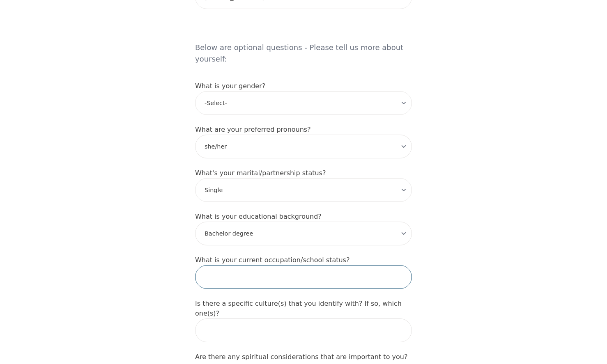 Image resolution: width=607 pixels, height=364 pixels. What do you see at coordinates (261, 173) in the screenshot?
I see `label: What's your marital/partnership status?` at bounding box center [261, 173].